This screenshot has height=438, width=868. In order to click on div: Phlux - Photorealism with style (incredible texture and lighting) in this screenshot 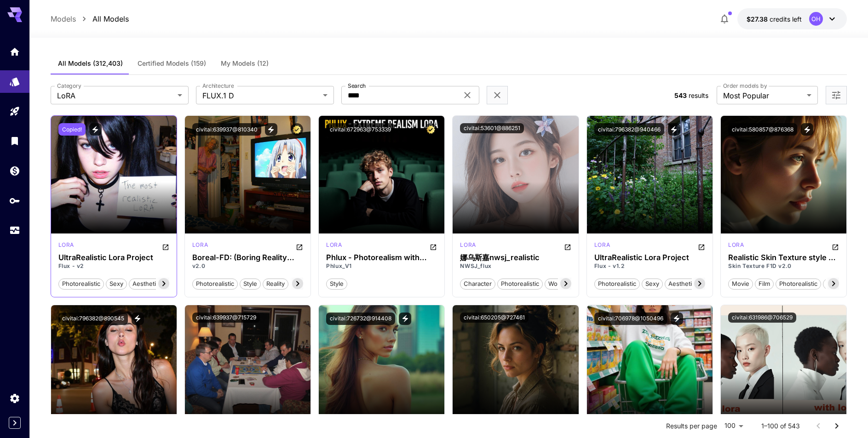, I will do `click(381, 257)`.